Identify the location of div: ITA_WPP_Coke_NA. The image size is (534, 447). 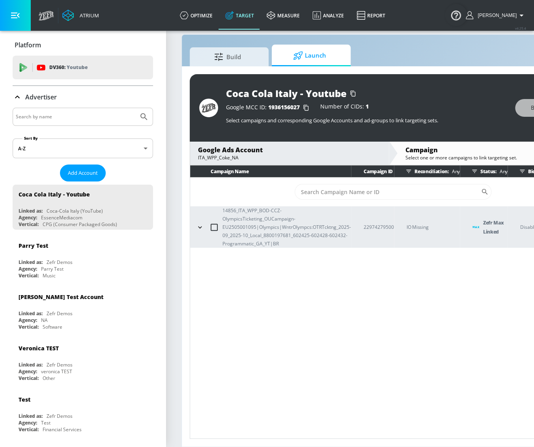
(290, 157).